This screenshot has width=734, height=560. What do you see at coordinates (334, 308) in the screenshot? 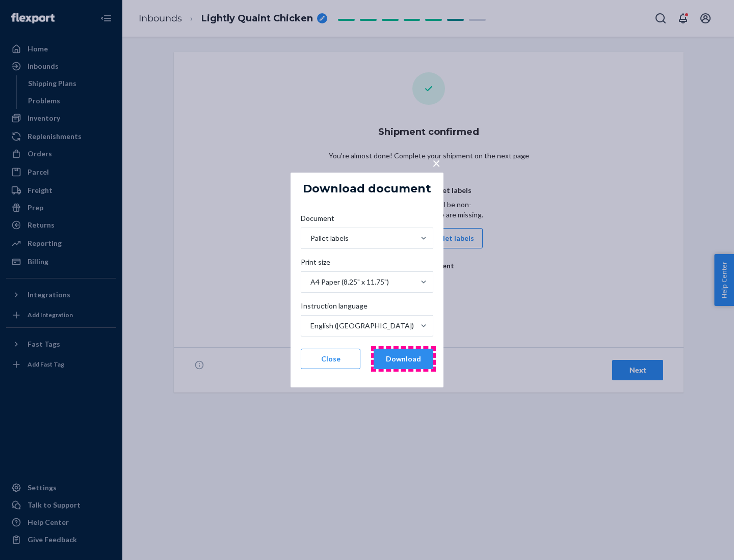
I see `span: Instruction language` at bounding box center [334, 308].